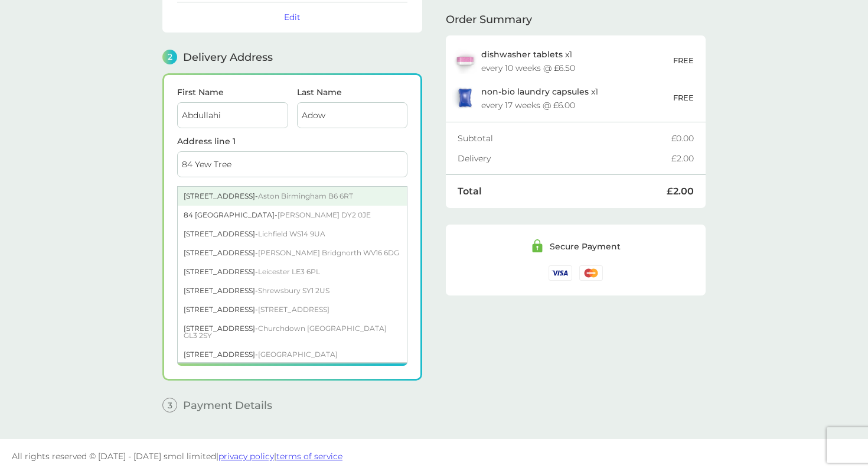 This screenshot has height=471, width=868. I want to click on span: Order Summary, so click(489, 19).